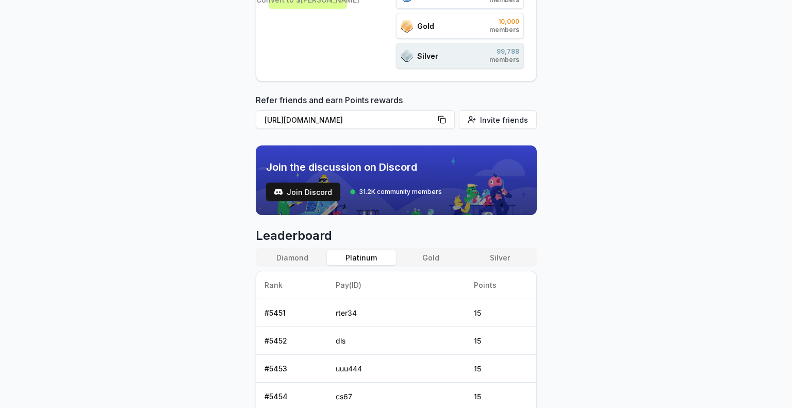 This screenshot has height=408, width=792. What do you see at coordinates (362, 257) in the screenshot?
I see `button: Platinum` at bounding box center [362, 257].